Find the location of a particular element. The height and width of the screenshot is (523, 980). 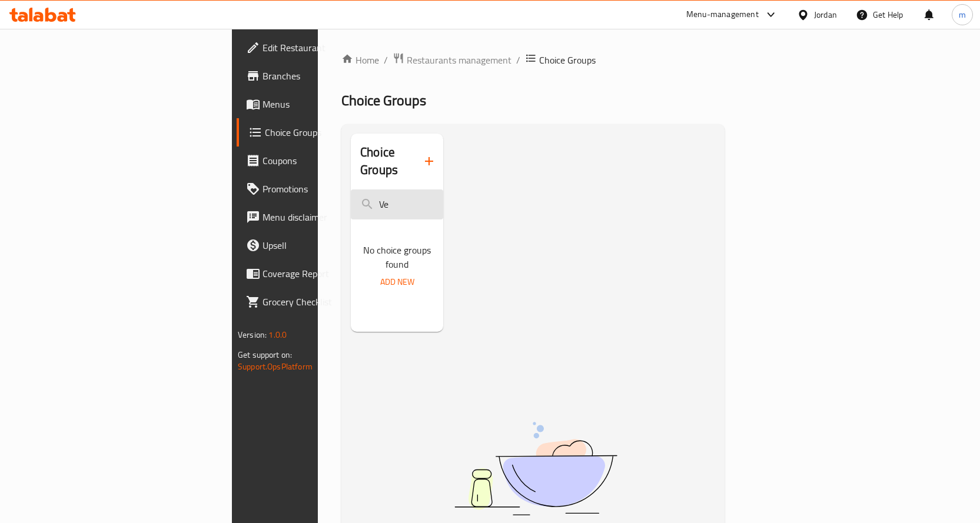

a: Choice Groups is located at coordinates (316, 133).